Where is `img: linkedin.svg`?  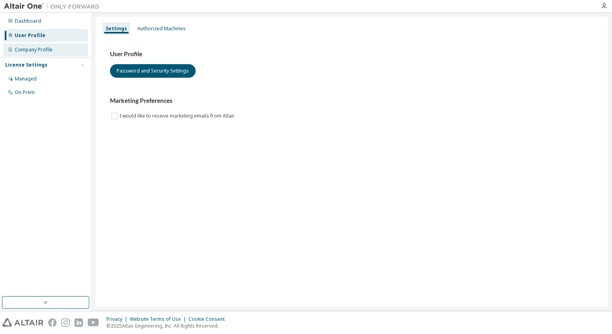
img: linkedin.svg is located at coordinates (79, 323).